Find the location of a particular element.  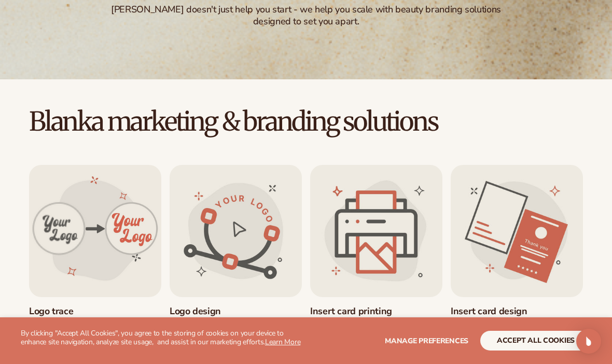

a: Logo trace is located at coordinates (95, 311).